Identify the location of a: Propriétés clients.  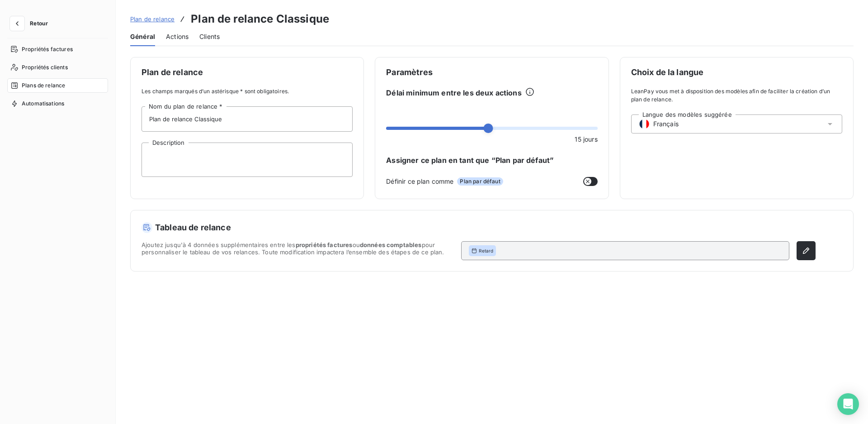
(57, 68).